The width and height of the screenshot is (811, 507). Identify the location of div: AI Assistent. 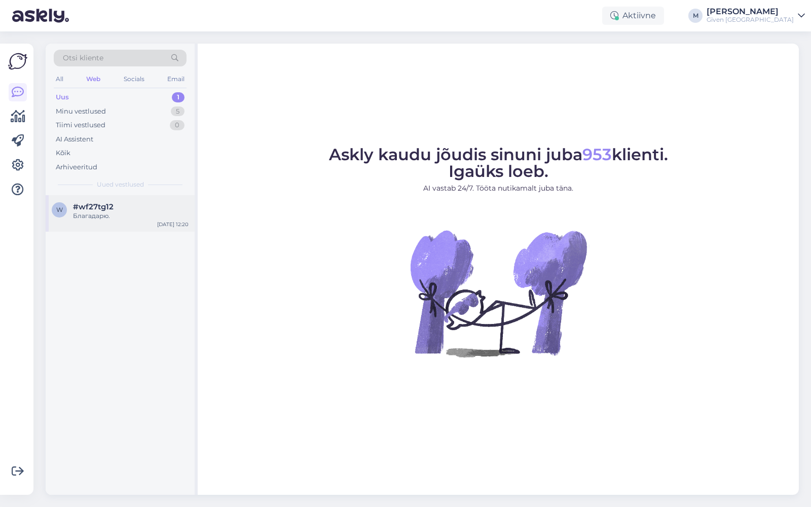
(75, 139).